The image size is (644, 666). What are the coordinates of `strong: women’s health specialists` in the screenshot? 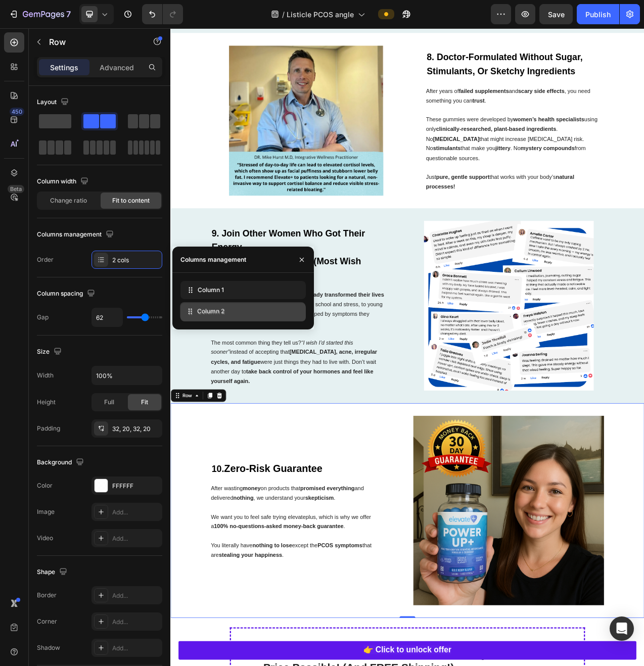 It's located at (484, 117).